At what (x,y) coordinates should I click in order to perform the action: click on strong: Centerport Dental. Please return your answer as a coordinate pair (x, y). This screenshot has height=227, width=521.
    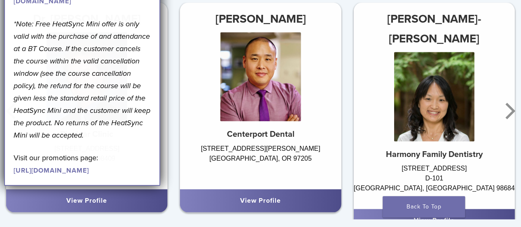
    Looking at the image, I should click on (260, 134).